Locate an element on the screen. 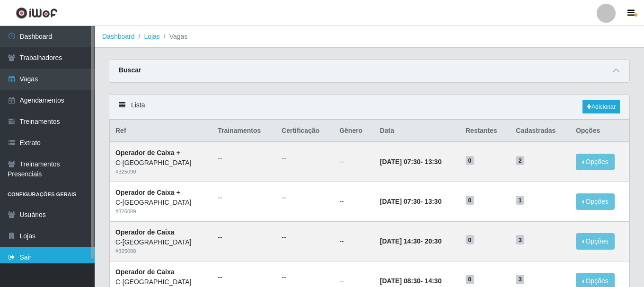 This screenshot has height=287, width=644. nav: breadcrumb is located at coordinates (369, 37).